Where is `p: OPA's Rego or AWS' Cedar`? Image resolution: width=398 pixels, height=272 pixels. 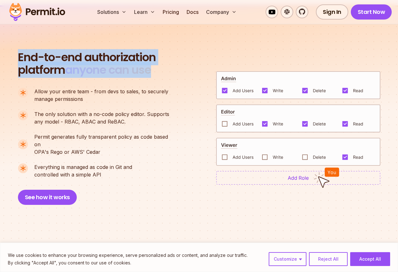 p: OPA's Rego or AWS' Cedar is located at coordinates (104, 144).